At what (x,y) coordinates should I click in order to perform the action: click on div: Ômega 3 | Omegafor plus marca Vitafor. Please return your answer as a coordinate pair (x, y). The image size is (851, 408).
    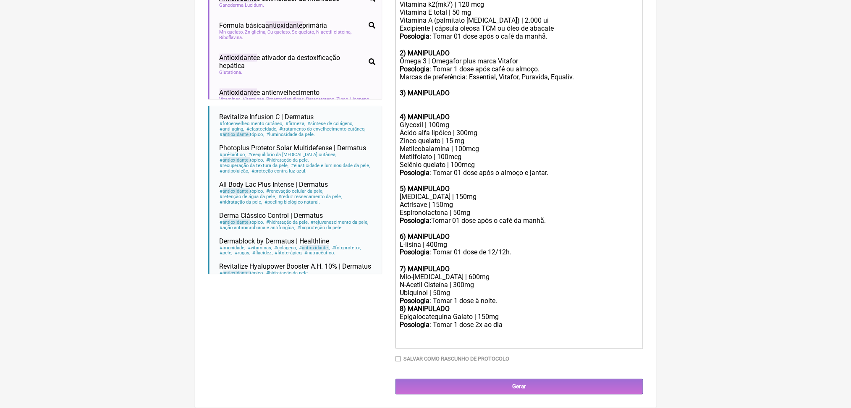
    Looking at the image, I should click on (519, 61).